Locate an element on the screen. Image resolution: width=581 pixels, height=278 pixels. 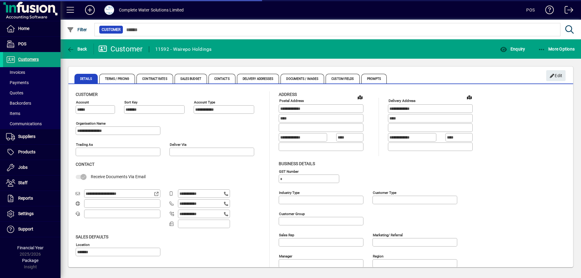
mat-label: Customer type is located at coordinates (385, 192).